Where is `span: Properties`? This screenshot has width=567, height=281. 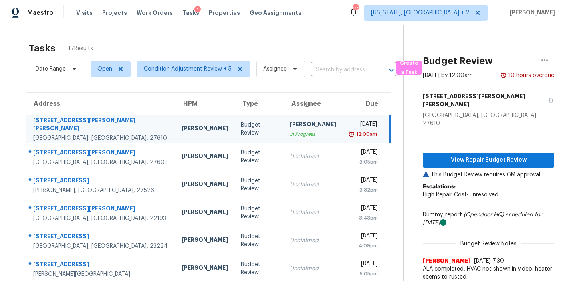 span: Properties is located at coordinates (224, 13).